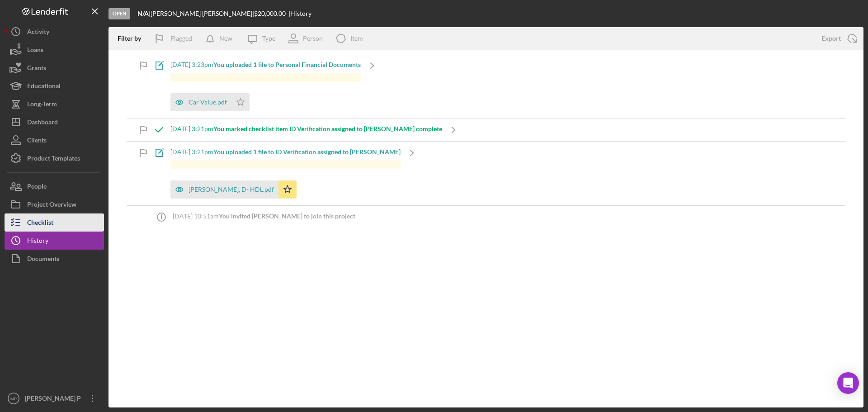  Describe the element at coordinates (143, 13) in the screenshot. I see `b: N/A` at that location.